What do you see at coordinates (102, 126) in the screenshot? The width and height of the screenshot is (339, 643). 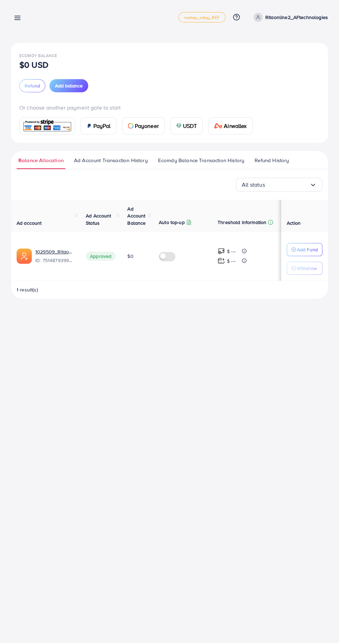 I see `span: PayPal` at bounding box center [102, 126].